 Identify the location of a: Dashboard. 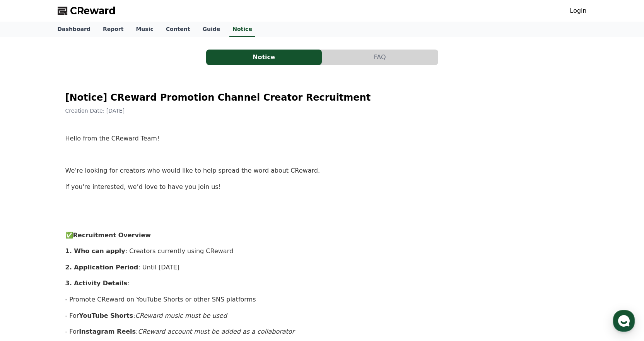
(74, 30).